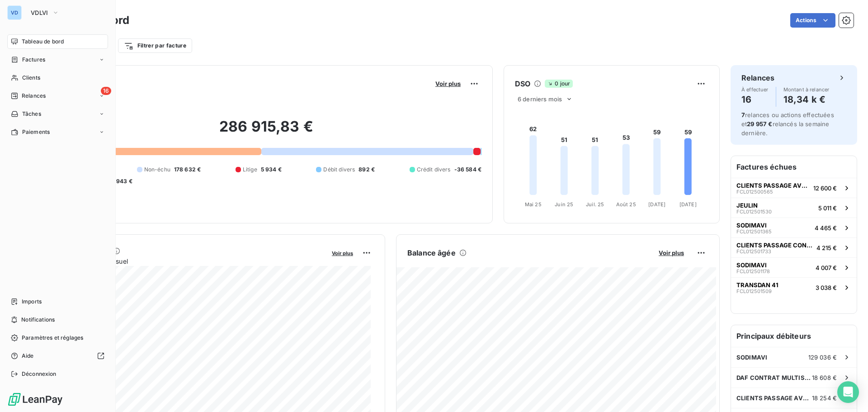 The image size is (868, 412). What do you see at coordinates (794, 336) in the screenshot?
I see `h6: Principaux débiteurs` at bounding box center [794, 336].